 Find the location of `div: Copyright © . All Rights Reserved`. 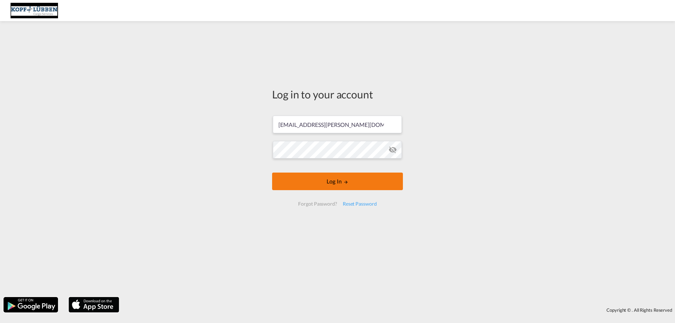

div: Copyright © . All Rights Reserved is located at coordinates (399, 310).